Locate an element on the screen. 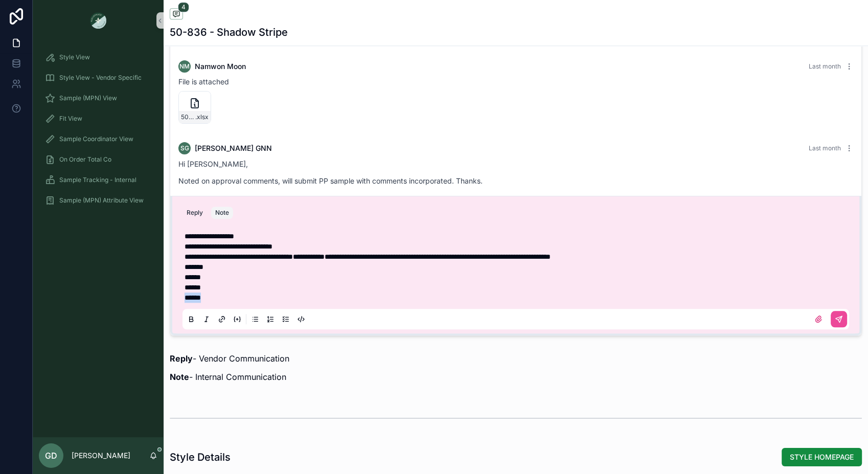 The image size is (868, 474). span: Fit View is located at coordinates (71, 119).